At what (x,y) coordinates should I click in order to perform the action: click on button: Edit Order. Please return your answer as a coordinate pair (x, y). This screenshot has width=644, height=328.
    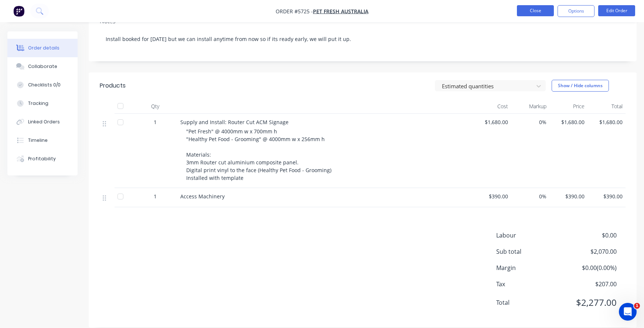
    Looking at the image, I should click on (616, 10).